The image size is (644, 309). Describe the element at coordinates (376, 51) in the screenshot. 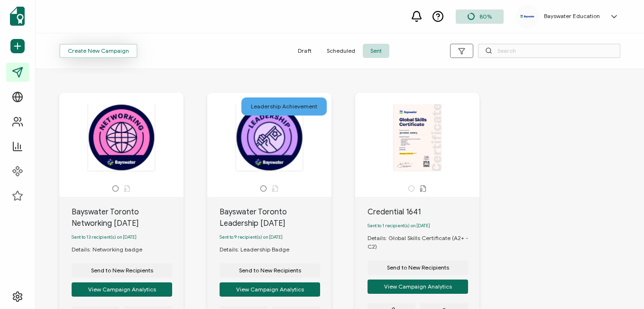

I see `span: Sent` at that location.